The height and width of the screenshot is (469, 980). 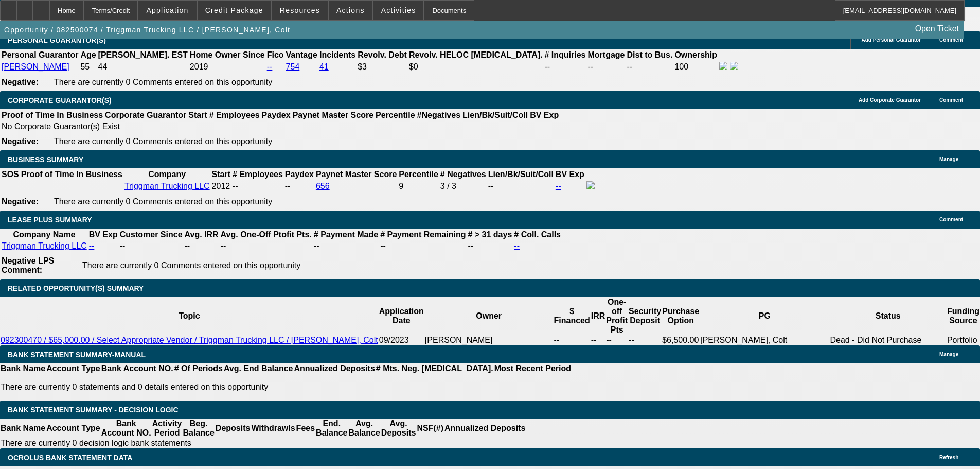 I want to click on b: # > 31 days, so click(x=490, y=235).